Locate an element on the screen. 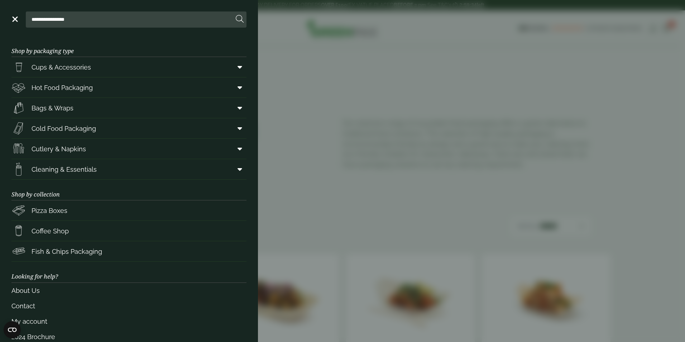  h3: Shop by collection is located at coordinates (129, 190).